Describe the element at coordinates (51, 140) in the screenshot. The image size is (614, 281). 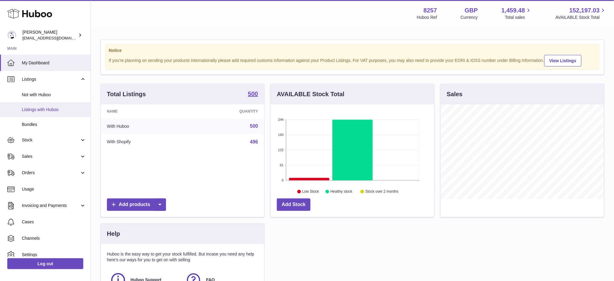
I see `span: Stock` at that location.